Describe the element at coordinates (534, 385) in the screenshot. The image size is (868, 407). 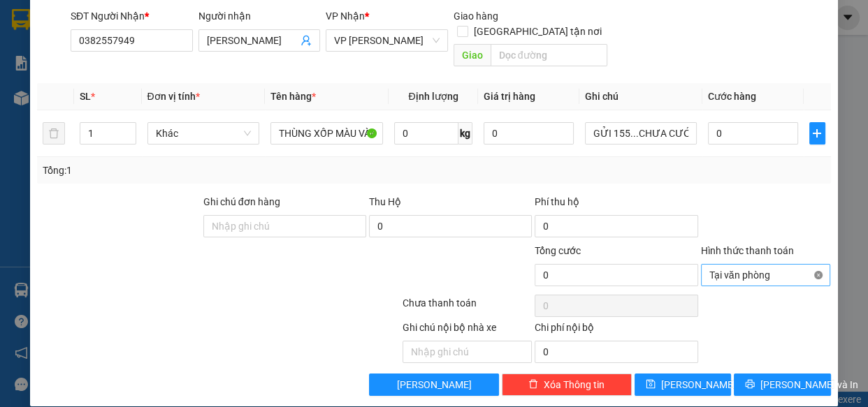
I see `span: delete` at that location.